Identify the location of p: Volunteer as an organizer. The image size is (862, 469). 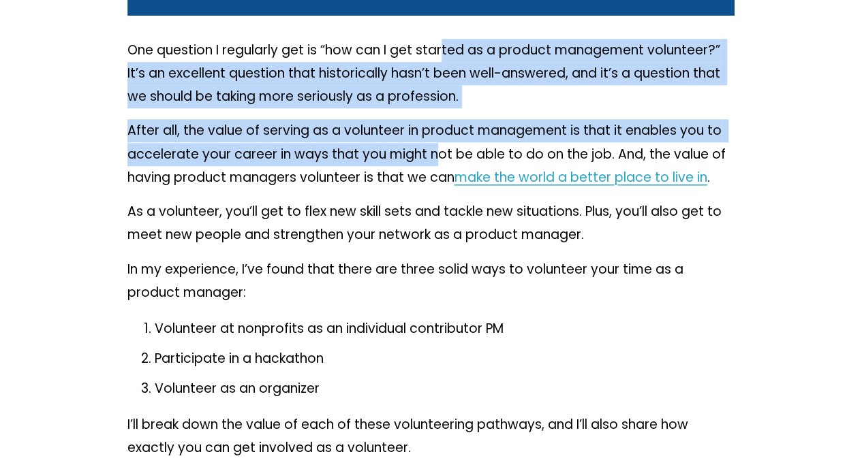
(445, 389).